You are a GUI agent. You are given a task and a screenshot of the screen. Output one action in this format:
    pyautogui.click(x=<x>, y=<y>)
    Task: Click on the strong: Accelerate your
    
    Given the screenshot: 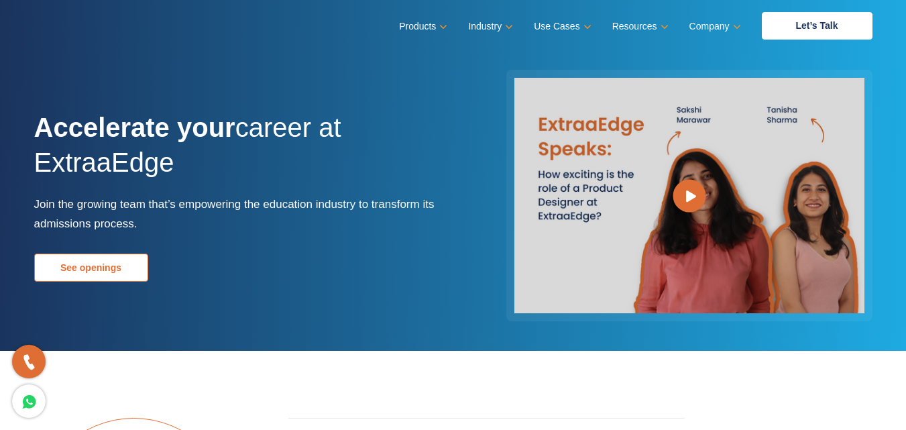 What is the action you would take?
    pyautogui.click(x=135, y=127)
    